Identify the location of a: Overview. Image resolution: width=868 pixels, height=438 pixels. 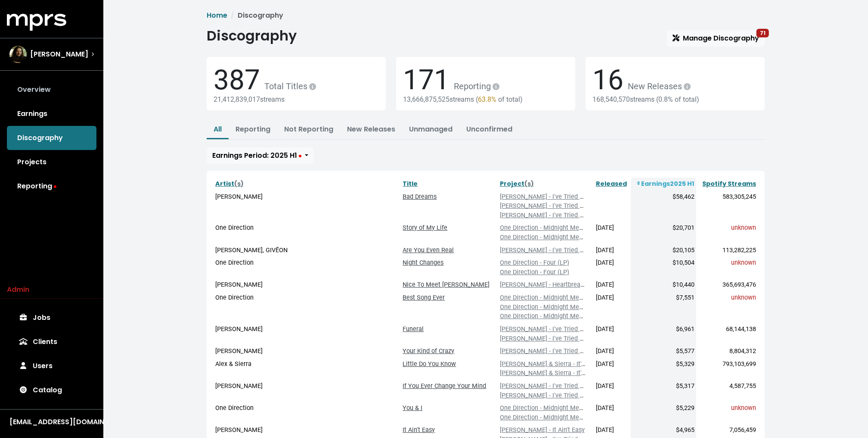
(52, 89).